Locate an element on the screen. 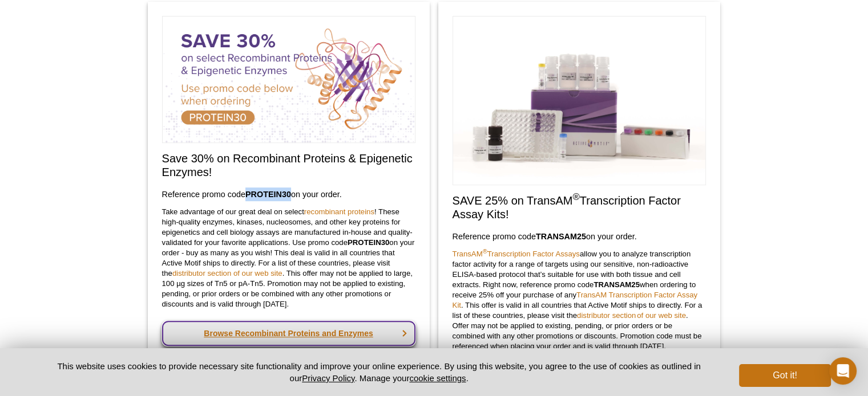 This screenshot has width=868, height=396. a: Browse Recombinant Proteins and Enzymes is located at coordinates (288, 333).